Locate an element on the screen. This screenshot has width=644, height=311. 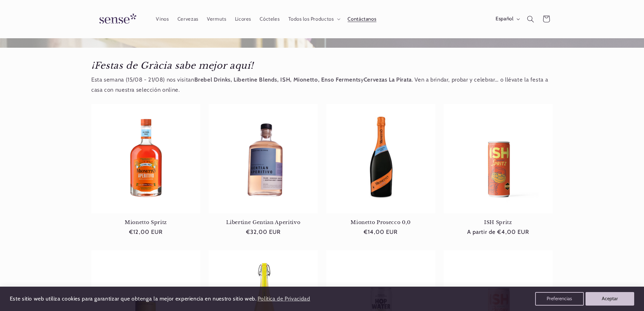
a: Cócteles is located at coordinates (270, 19).